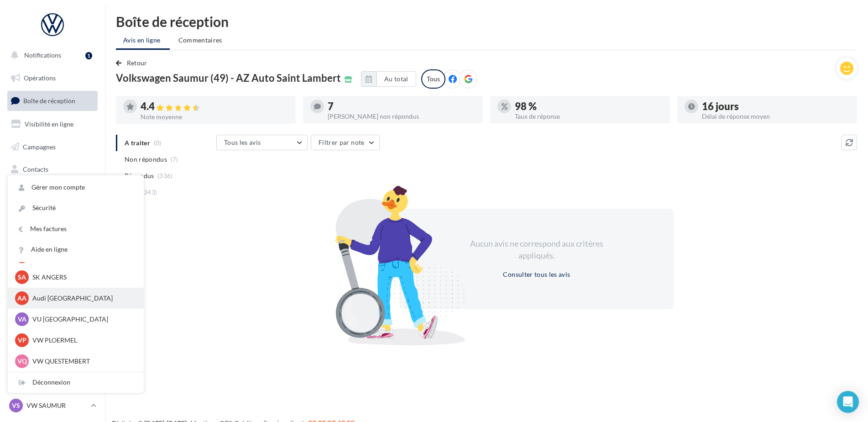  Describe the element at coordinates (88, 55) in the screenshot. I see `div: 1` at that location.